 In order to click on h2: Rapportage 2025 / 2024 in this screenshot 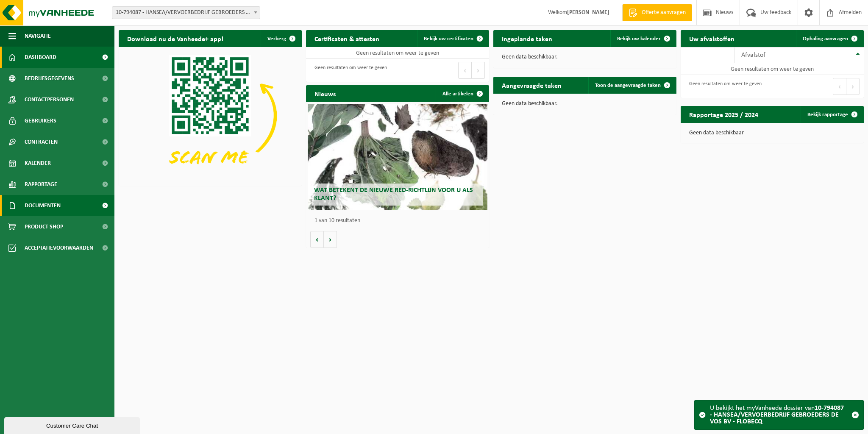, I will do `click(724, 114)`.